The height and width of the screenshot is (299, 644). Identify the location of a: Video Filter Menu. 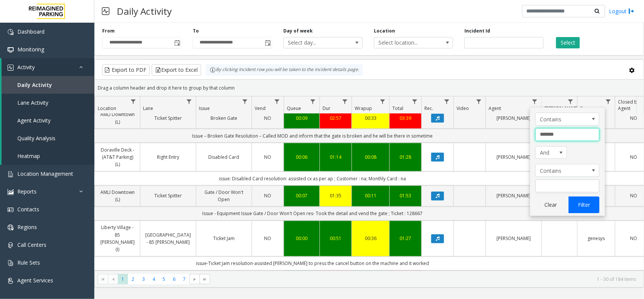
(479, 101).